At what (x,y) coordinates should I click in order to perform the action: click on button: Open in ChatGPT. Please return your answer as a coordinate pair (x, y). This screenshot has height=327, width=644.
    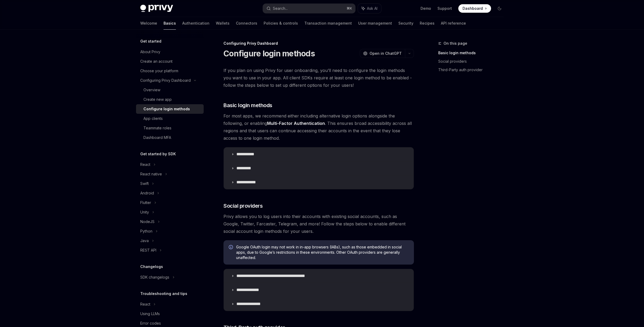
    Looking at the image, I should click on (382, 53).